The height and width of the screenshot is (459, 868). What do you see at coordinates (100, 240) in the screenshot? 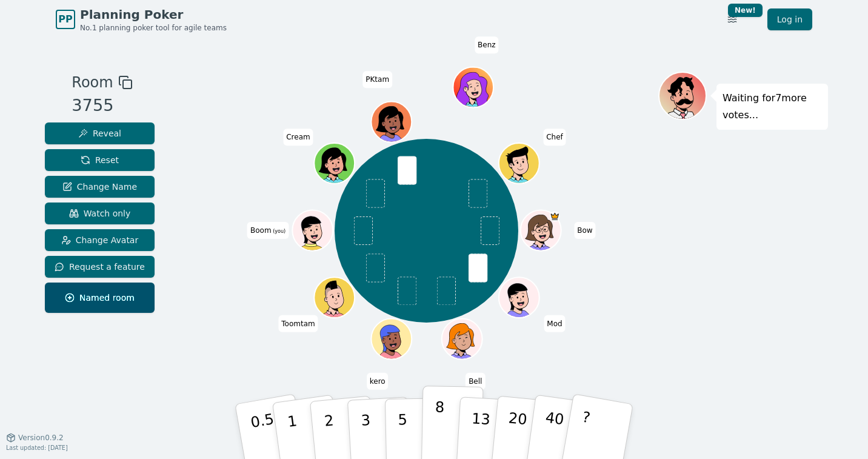
I see `button: Change Avatar` at bounding box center [100, 240].